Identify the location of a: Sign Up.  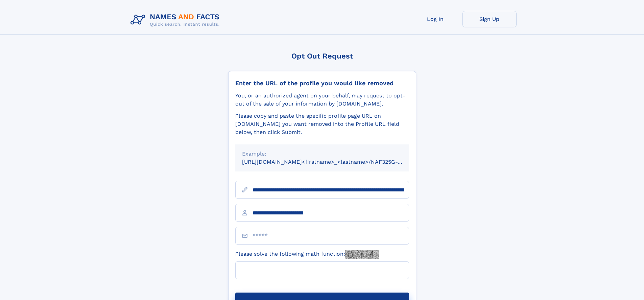
(490, 19).